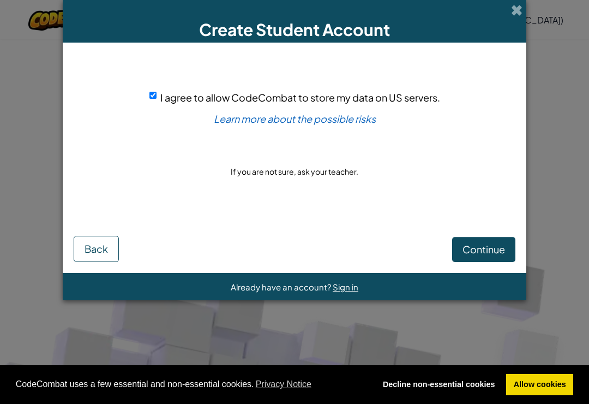  Describe the element at coordinates (300, 97) in the screenshot. I see `span: I agree to allow CodeCombat to store my data on US servers.` at that location.